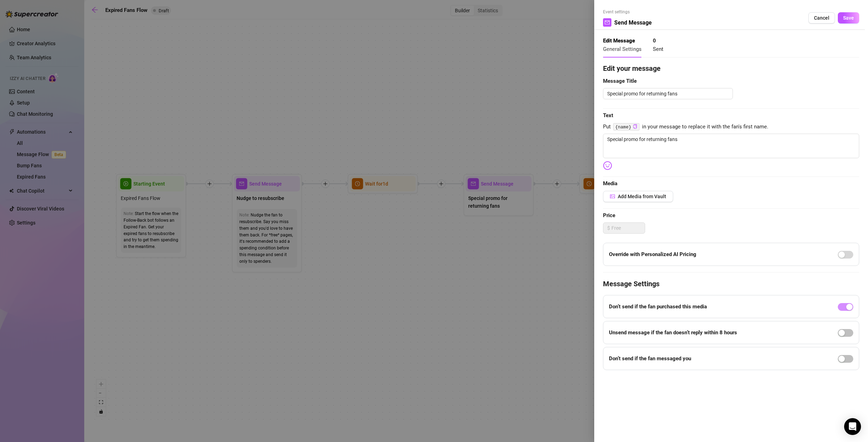 The width and height of the screenshot is (868, 442). Describe the element at coordinates (620, 81) in the screenshot. I see `strong: Message Title` at that location.